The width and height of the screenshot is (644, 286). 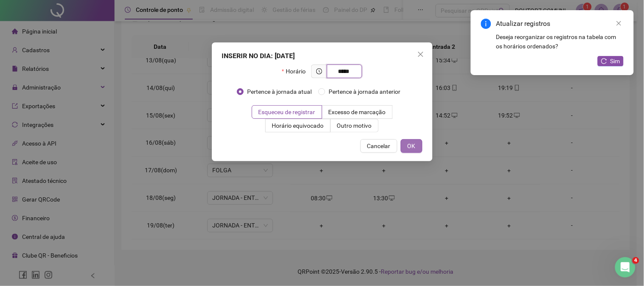 What do you see at coordinates (379, 146) in the screenshot?
I see `button: Cancelar` at bounding box center [379, 146].